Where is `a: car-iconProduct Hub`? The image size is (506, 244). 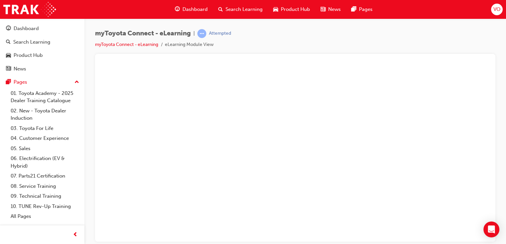
a: car-iconProduct Hub is located at coordinates (291, 9).